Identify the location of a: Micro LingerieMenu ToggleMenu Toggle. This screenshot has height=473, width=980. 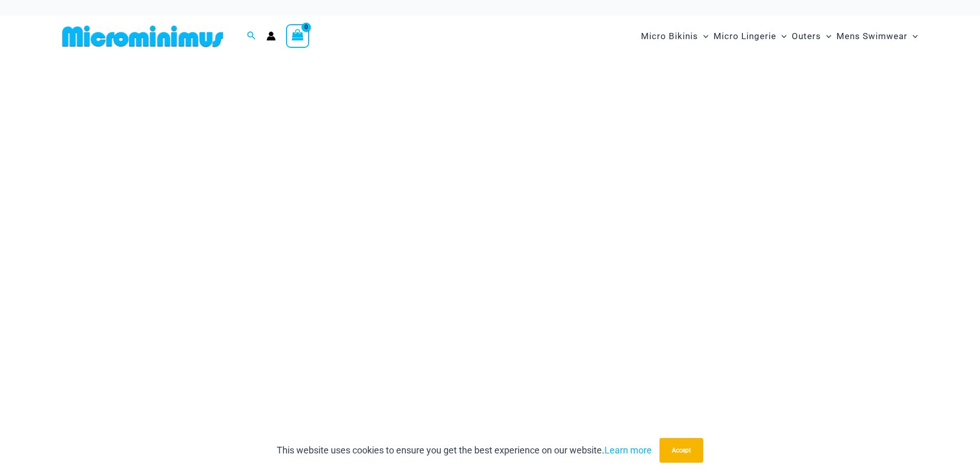
(750, 36).